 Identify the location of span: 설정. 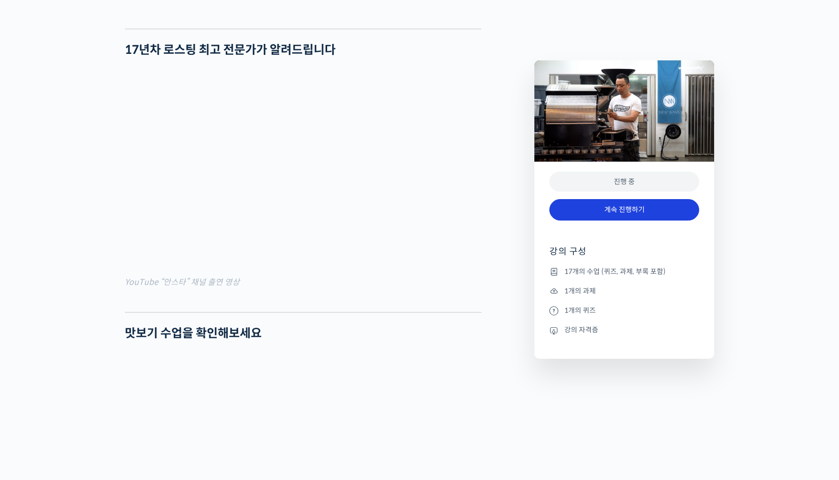
(160, 335).